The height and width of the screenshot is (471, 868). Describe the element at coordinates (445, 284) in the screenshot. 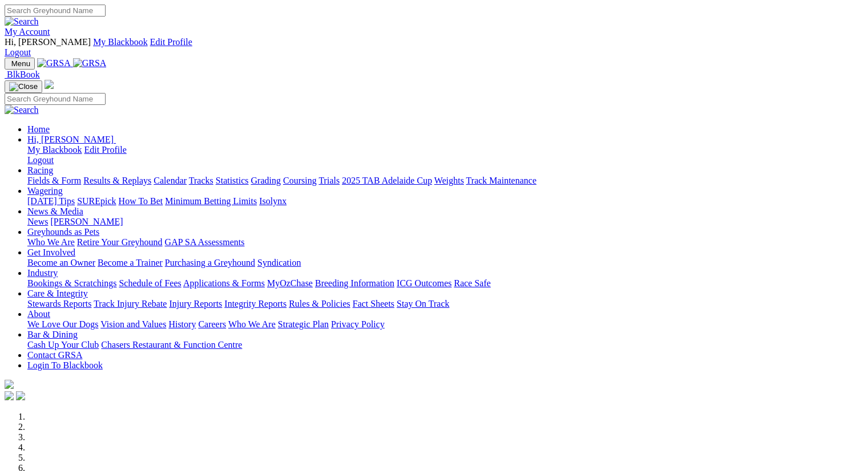

I see `div: Industry` at that location.